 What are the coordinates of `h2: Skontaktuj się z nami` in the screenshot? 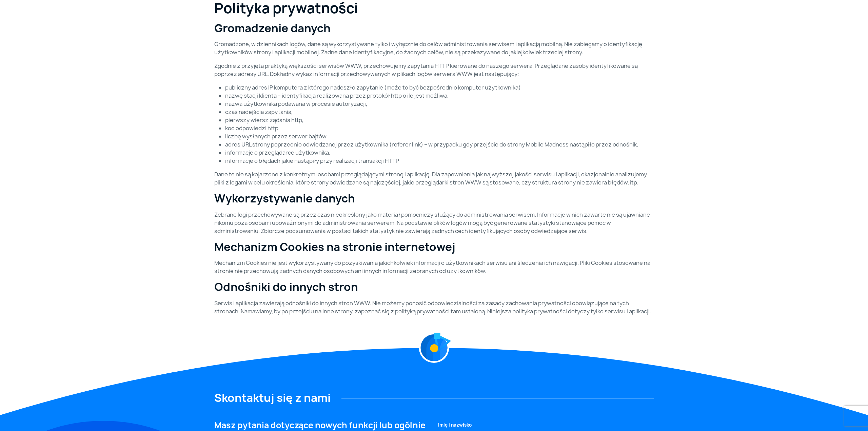 It's located at (434, 397).